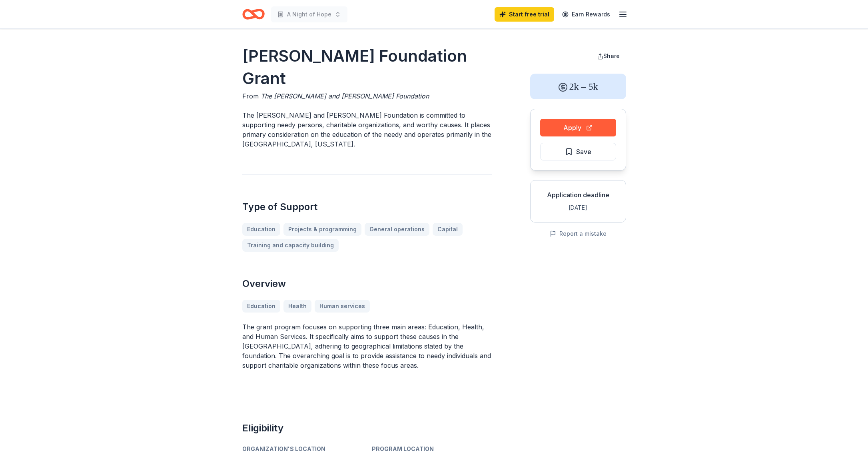 The image size is (868, 453). What do you see at coordinates (524, 15) in the screenshot?
I see `a: Start free trial` at bounding box center [524, 15].